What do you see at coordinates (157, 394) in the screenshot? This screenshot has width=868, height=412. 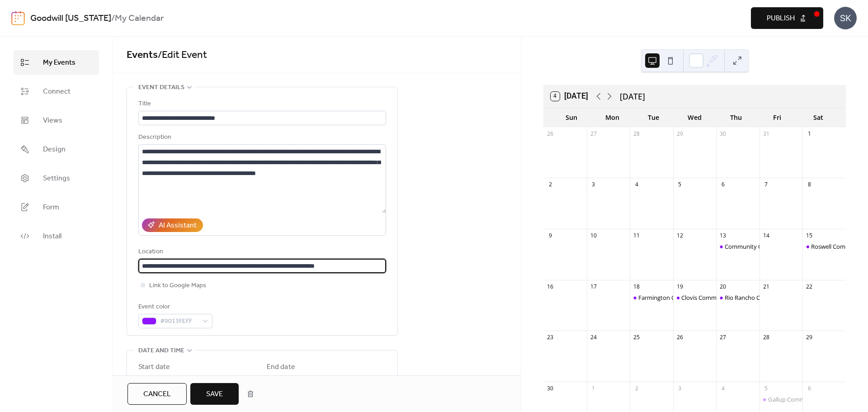 I see `a: Cancel` at bounding box center [157, 394].